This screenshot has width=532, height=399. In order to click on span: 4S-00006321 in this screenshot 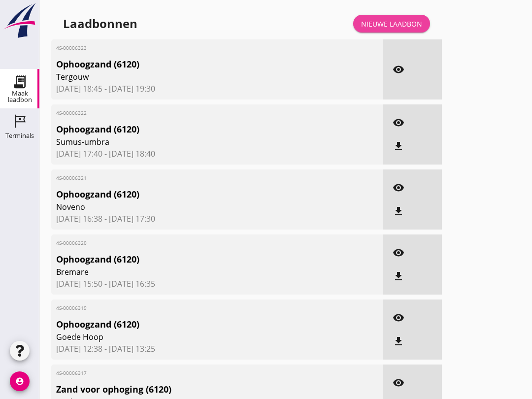, I will do `click(190, 178)`.